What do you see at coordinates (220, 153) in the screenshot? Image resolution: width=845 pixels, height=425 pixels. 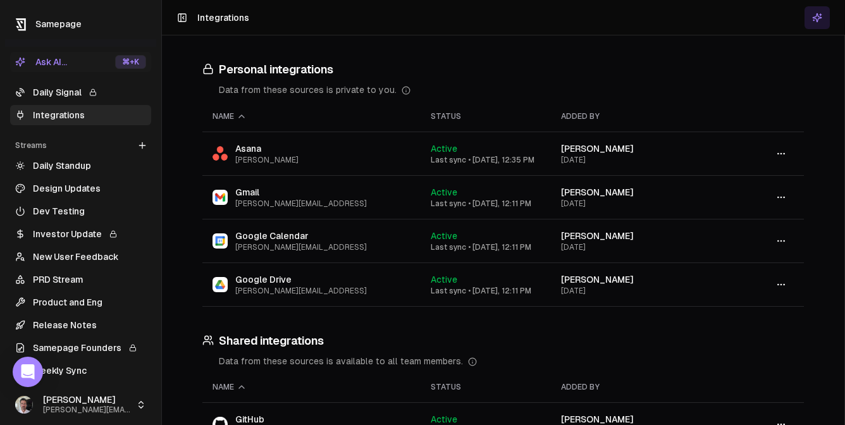 I see `img: Asana` at bounding box center [220, 153].